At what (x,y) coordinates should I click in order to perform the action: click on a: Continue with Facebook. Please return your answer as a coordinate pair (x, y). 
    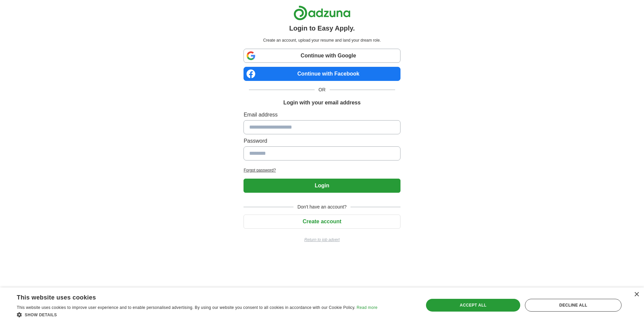
    Looking at the image, I should click on (322, 74).